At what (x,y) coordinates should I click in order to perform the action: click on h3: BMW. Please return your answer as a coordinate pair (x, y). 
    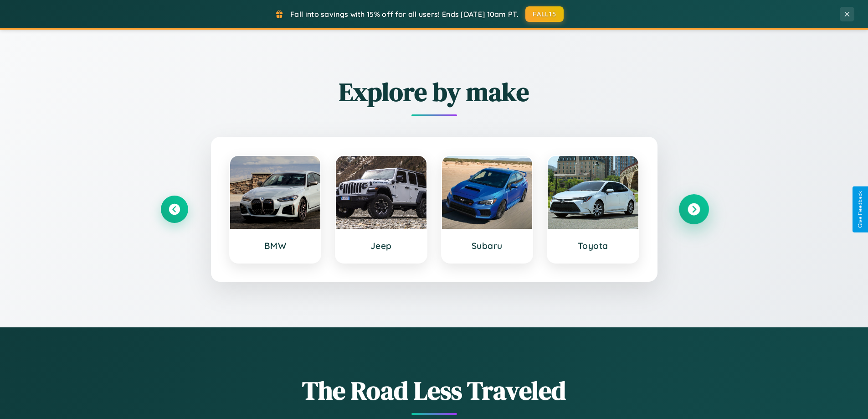
    Looking at the image, I should click on (275, 246).